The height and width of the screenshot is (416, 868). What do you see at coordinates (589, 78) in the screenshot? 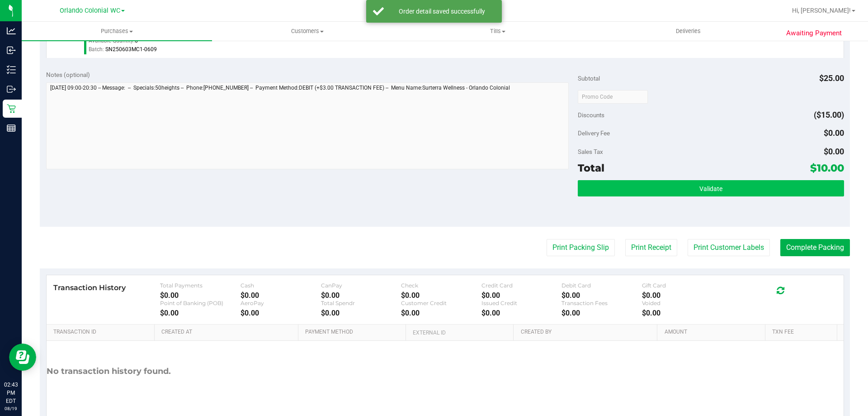
I see `span: Subtotal` at bounding box center [589, 78].